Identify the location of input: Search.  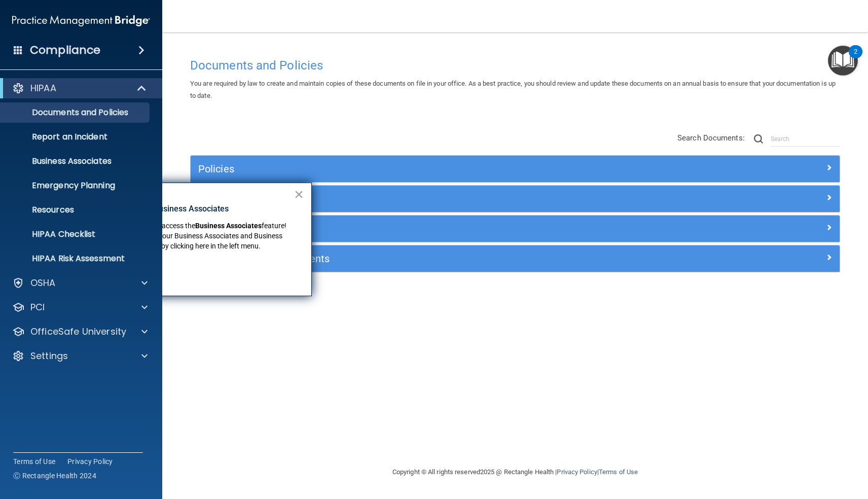
(805, 139).